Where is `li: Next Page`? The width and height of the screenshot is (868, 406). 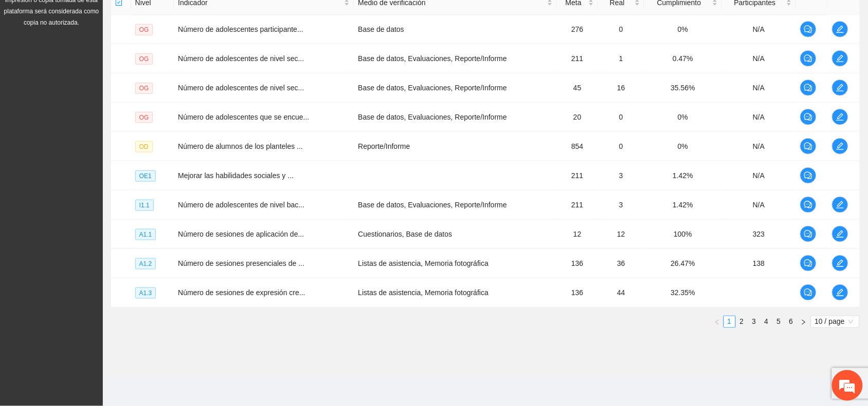 li: Next Page is located at coordinates (804, 322).